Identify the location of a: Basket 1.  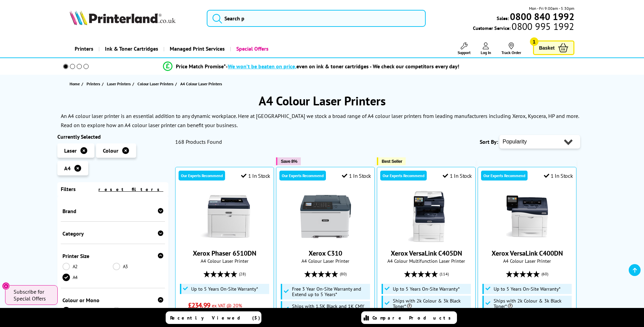
(554, 47).